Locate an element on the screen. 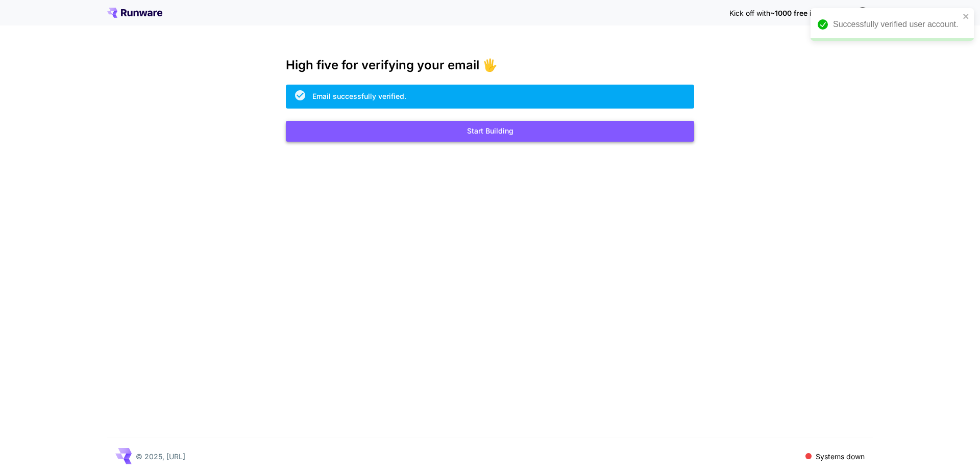 The width and height of the screenshot is (980, 475). span: ~1000 free images! 🎈 is located at coordinates (809, 13).